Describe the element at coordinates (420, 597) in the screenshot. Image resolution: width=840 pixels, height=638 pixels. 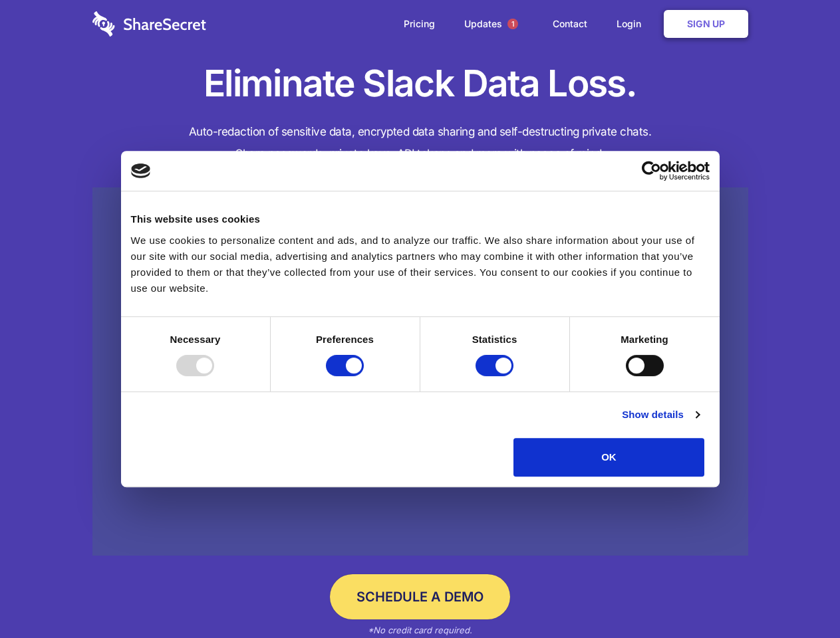
I see `a: Schedule a Demo` at that location.